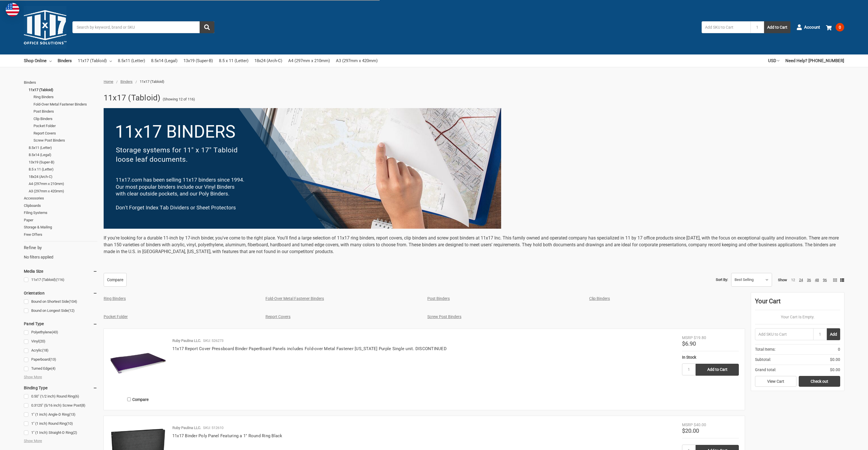  I want to click on a: Vinyl, so click(60, 342).